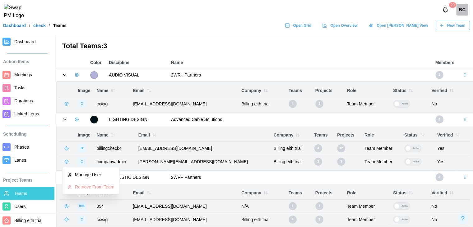 This screenshot has height=227, width=473. I want to click on span: Durations, so click(24, 101).